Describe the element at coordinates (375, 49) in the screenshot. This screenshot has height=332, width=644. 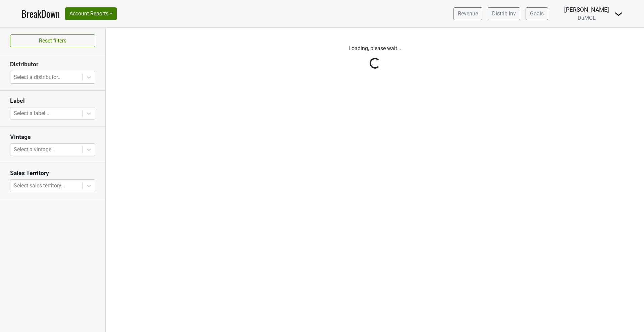
I see `p: Loading, please wait...` at that location.